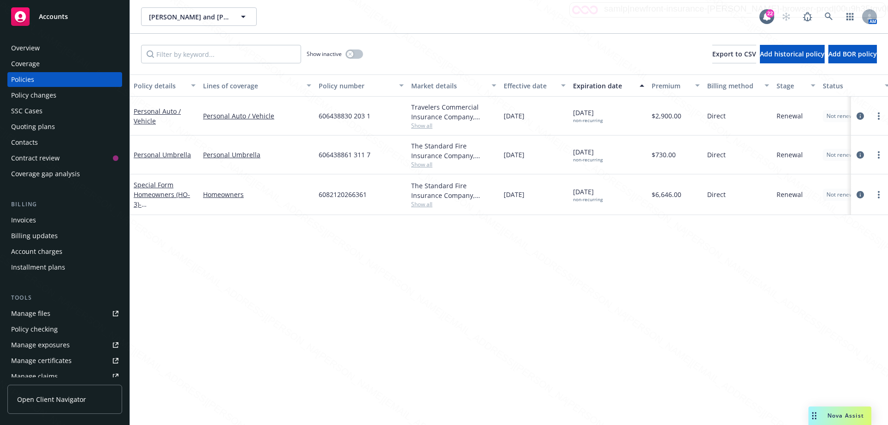 The image size is (888, 425). Describe the element at coordinates (738, 86) in the screenshot. I see `button: Billing method` at that location.